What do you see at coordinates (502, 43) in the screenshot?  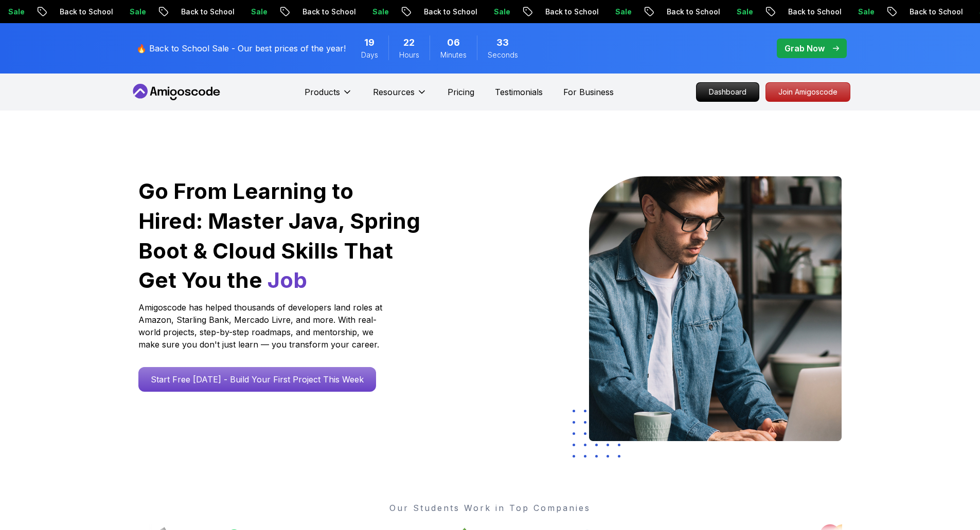 I see `span: 33 Seconds` at bounding box center [502, 43].